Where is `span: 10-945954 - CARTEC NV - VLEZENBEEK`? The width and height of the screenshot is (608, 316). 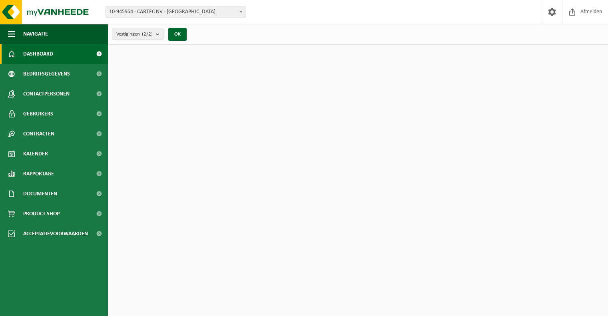 span: 10-945954 - CARTEC NV - VLEZENBEEK is located at coordinates (175, 12).